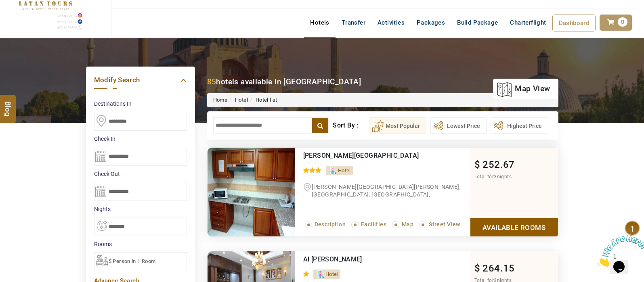 The width and height of the screenshot is (644, 282). Describe the element at coordinates (319, 22) in the screenshot. I see `a: Hotels` at that location.